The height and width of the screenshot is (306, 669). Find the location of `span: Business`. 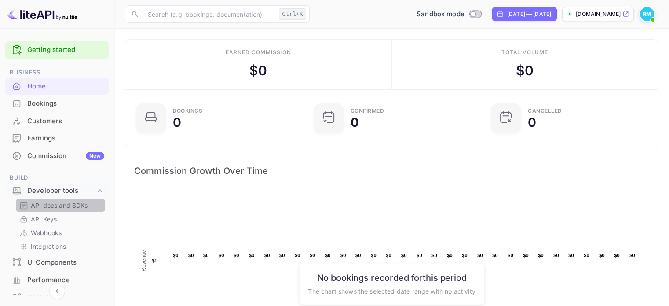

span: Business is located at coordinates (57, 73).